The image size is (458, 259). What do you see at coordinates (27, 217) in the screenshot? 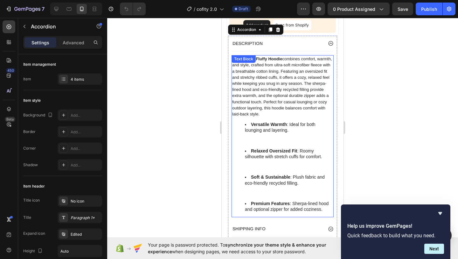
I see `div: Title` at bounding box center [27, 217].